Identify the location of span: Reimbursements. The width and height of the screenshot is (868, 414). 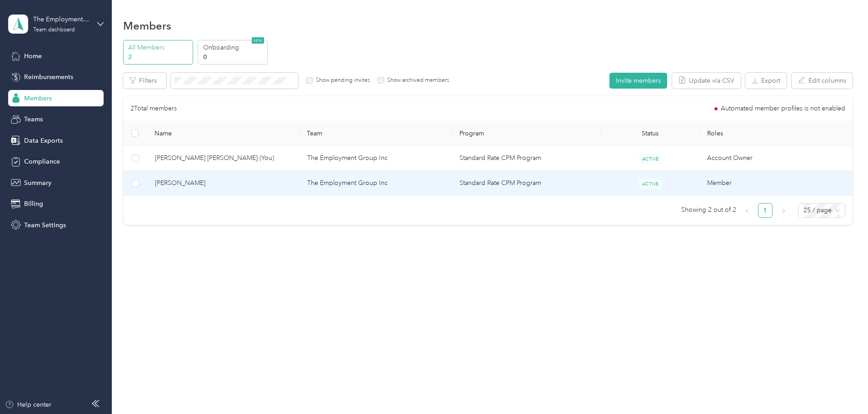
(48, 76).